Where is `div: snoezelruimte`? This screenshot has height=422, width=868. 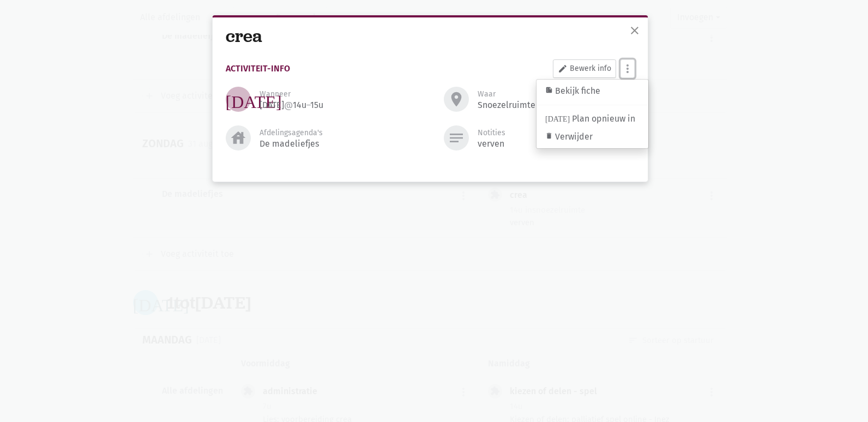
div: snoezelruimte is located at coordinates (506, 105).